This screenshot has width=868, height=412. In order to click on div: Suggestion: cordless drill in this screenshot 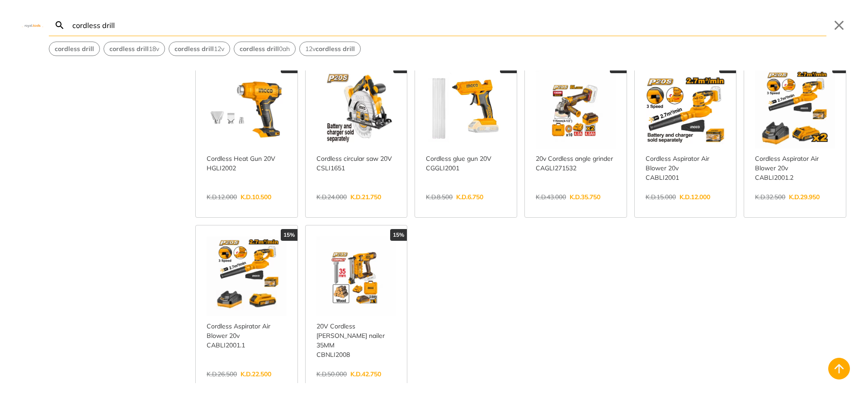, I will do `click(74, 49)`.